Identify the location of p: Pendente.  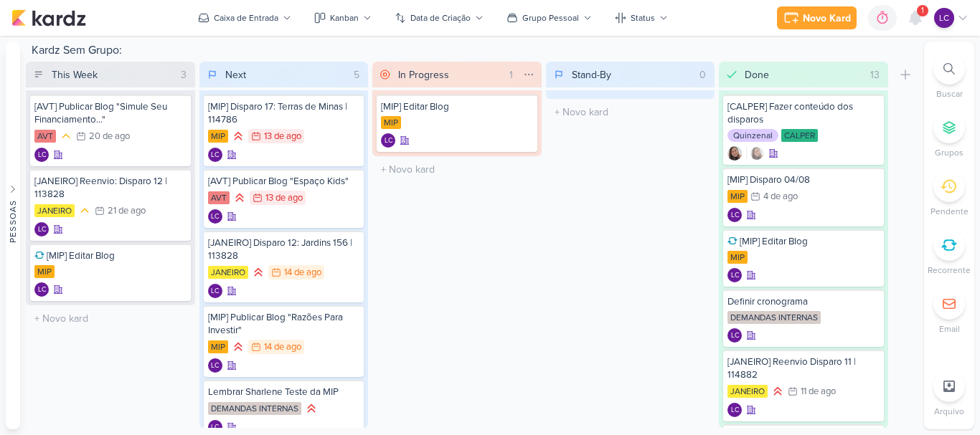
(949, 211).